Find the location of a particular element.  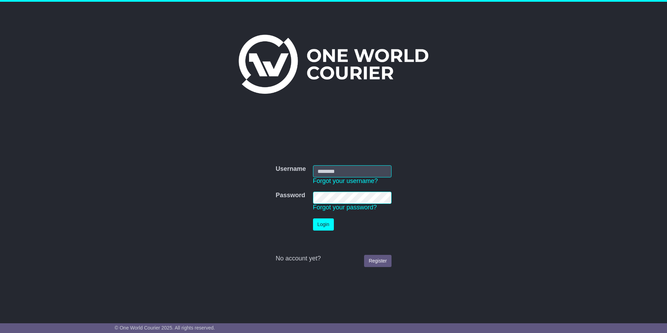

span: © One World Courier 2025. All rights reserved. is located at coordinates (165, 328).